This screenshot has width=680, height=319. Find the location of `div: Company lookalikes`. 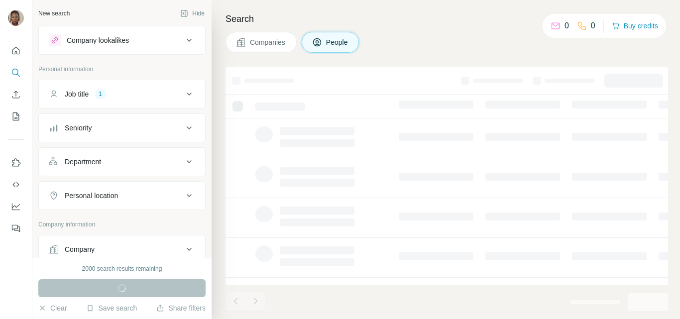

div: Company lookalikes is located at coordinates (98, 40).